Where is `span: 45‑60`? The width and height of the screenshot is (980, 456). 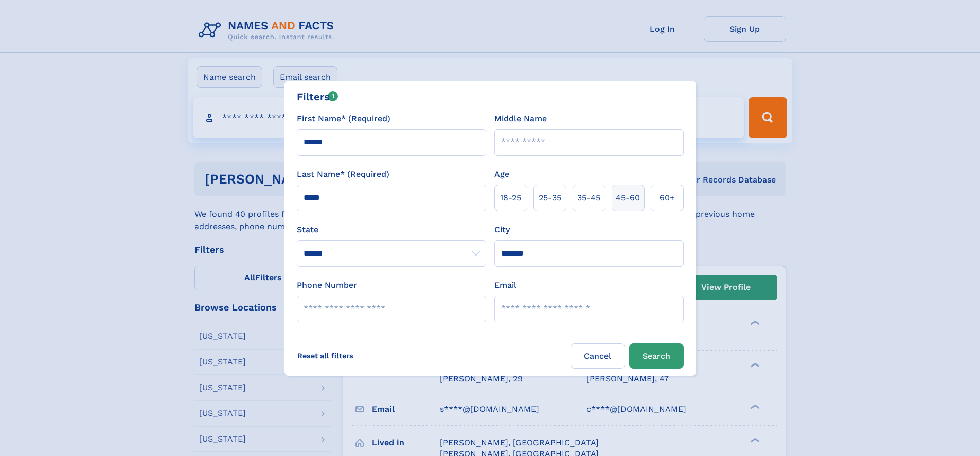
span: 45‑60 is located at coordinates (627, 198).